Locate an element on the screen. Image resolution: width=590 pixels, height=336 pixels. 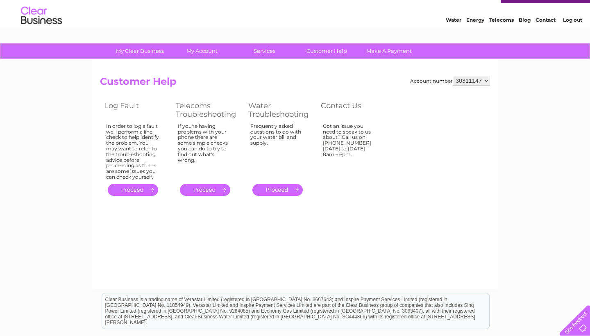
th: Contact Us is located at coordinates (353, 110).